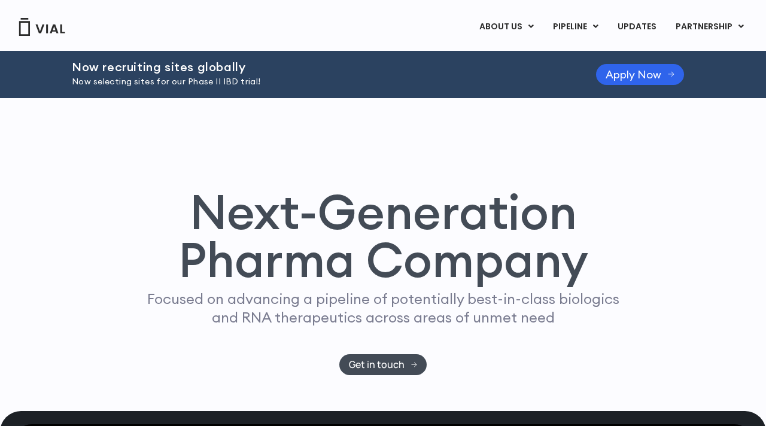 The width and height of the screenshot is (766, 426). Describe the element at coordinates (633, 74) in the screenshot. I see `span: Apply Now` at that location.